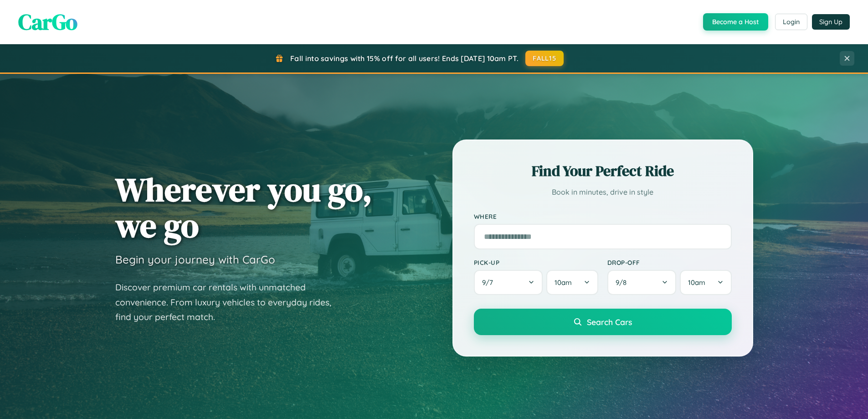 The height and width of the screenshot is (419, 868). What do you see at coordinates (490, 282) in the screenshot?
I see `span: 9 / 7` at bounding box center [490, 282].